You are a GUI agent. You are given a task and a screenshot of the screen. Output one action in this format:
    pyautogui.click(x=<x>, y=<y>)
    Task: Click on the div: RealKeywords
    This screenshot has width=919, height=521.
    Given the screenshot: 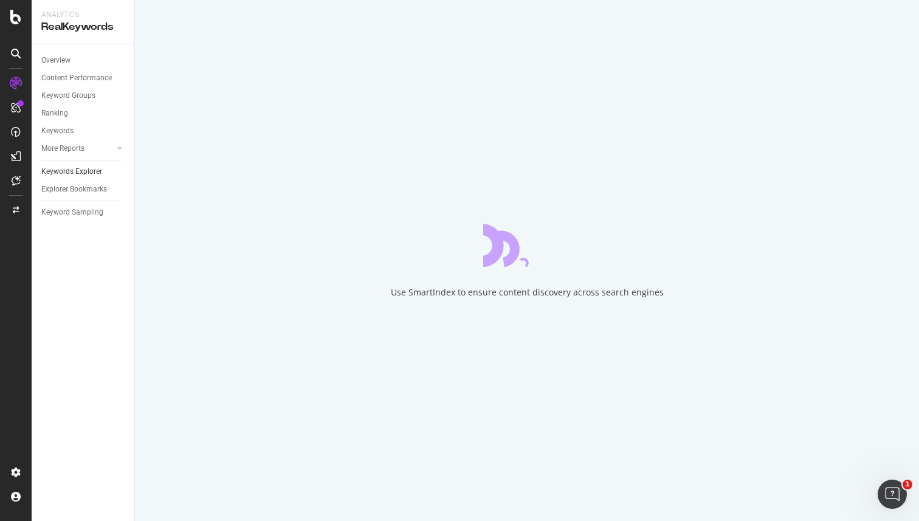 What is the action you would take?
    pyautogui.click(x=83, y=27)
    